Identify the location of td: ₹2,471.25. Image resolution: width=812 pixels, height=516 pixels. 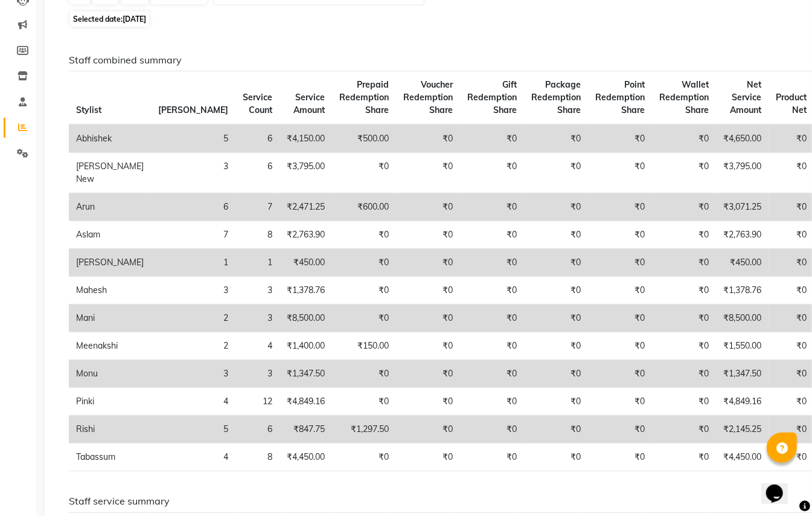
(306, 207).